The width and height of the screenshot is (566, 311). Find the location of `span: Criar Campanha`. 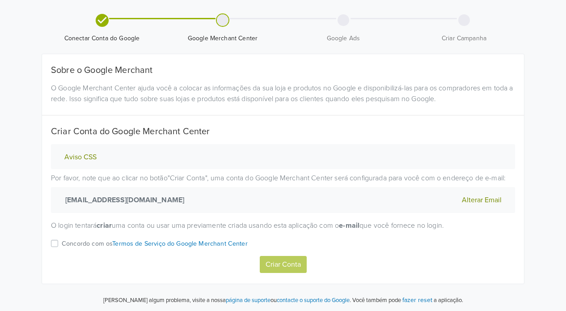

span: Criar Campanha is located at coordinates (464, 38).